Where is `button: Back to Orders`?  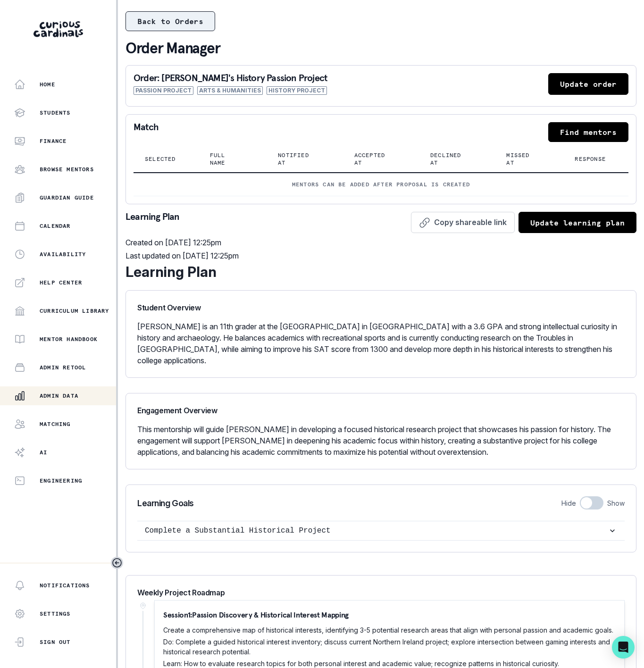 button: Back to Orders is located at coordinates (170, 21).